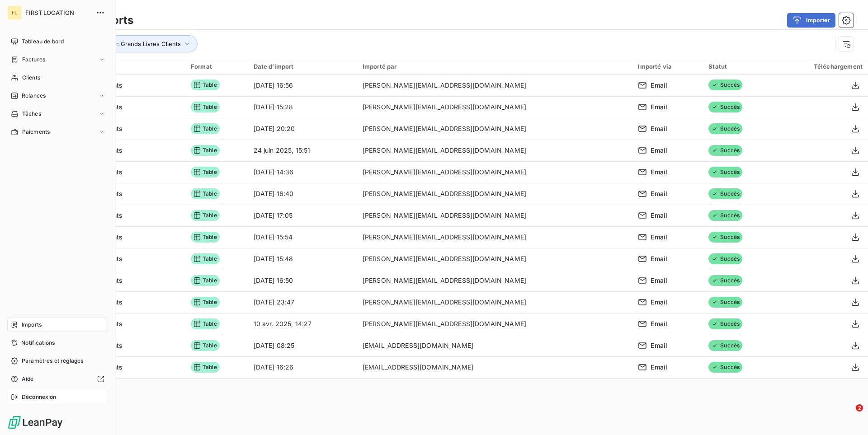 The height and width of the screenshot is (435, 868). What do you see at coordinates (216, 66) in the screenshot?
I see `div: Format` at bounding box center [216, 66].